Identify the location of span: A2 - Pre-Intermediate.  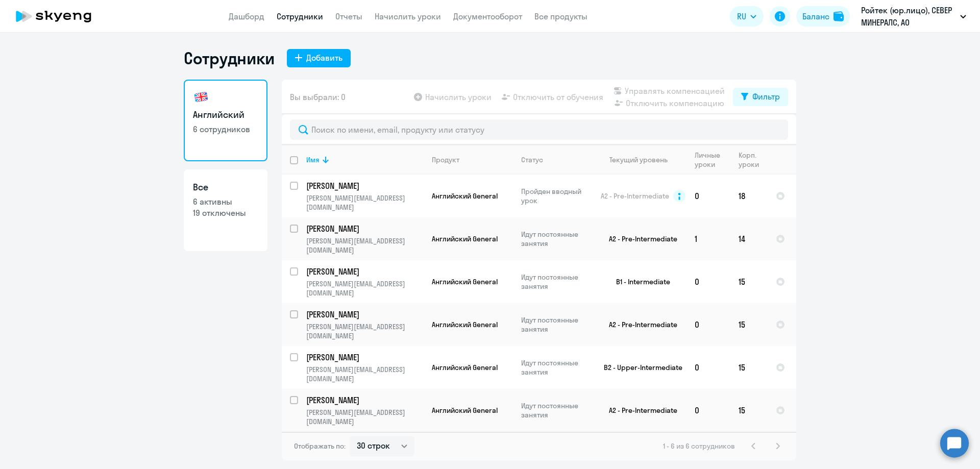
(635, 196).